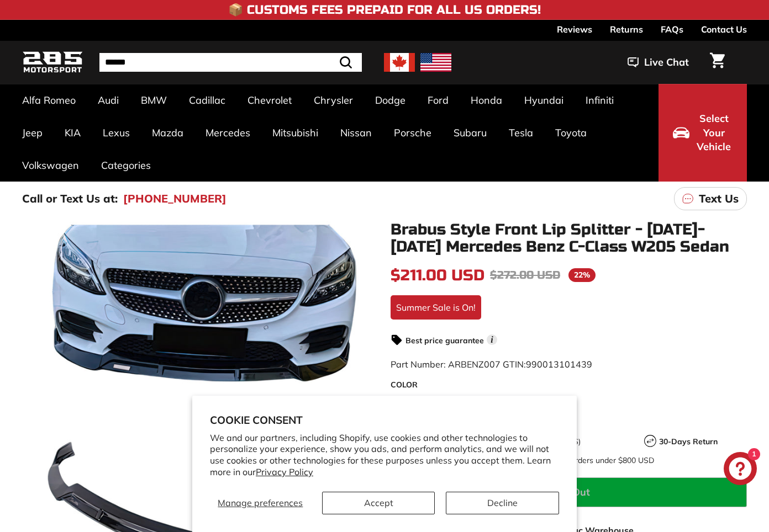 This screenshot has width=769, height=532. I want to click on a: Jeep, so click(32, 133).